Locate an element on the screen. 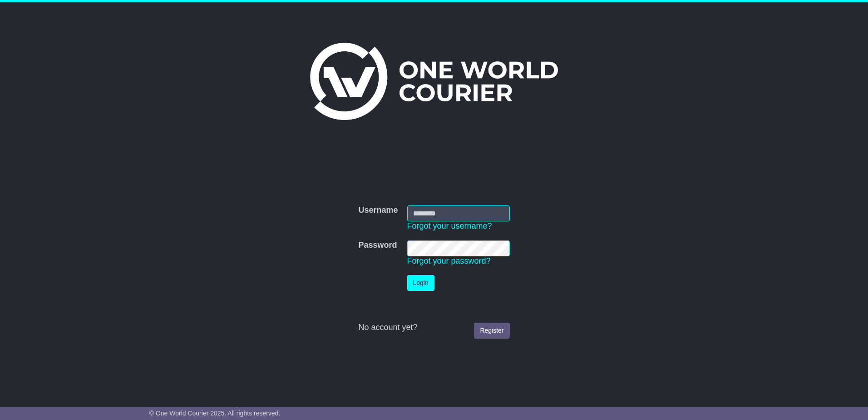 Image resolution: width=868 pixels, height=420 pixels. span: © One World Courier 2025. All rights reserved. is located at coordinates (215, 414).